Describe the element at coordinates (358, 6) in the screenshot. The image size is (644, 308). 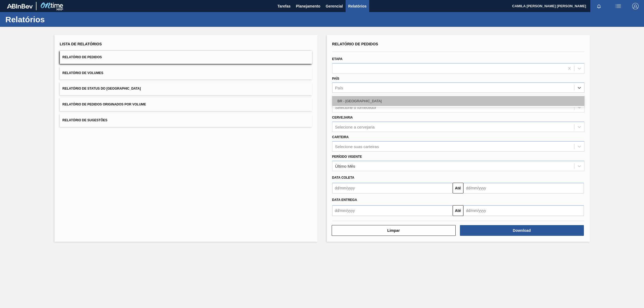
I see `span: Relatórios` at that location.